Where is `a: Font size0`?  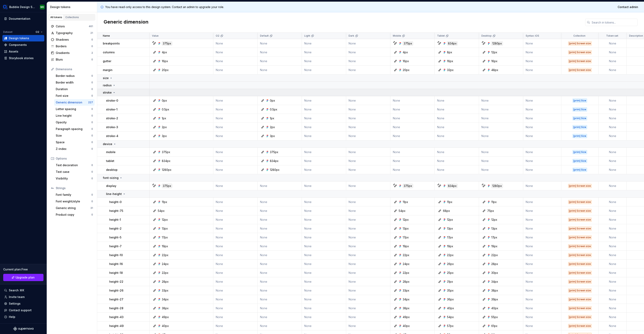
a: Font size0 is located at coordinates (74, 96).